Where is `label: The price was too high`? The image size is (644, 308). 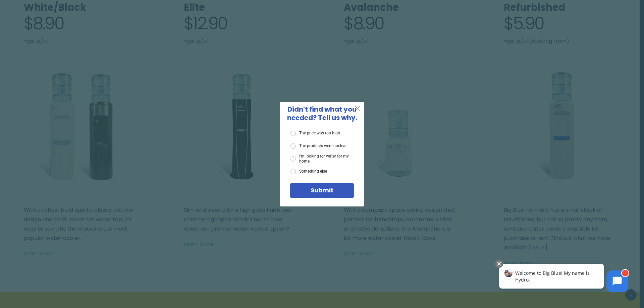 label: The price was too high is located at coordinates (315, 134).